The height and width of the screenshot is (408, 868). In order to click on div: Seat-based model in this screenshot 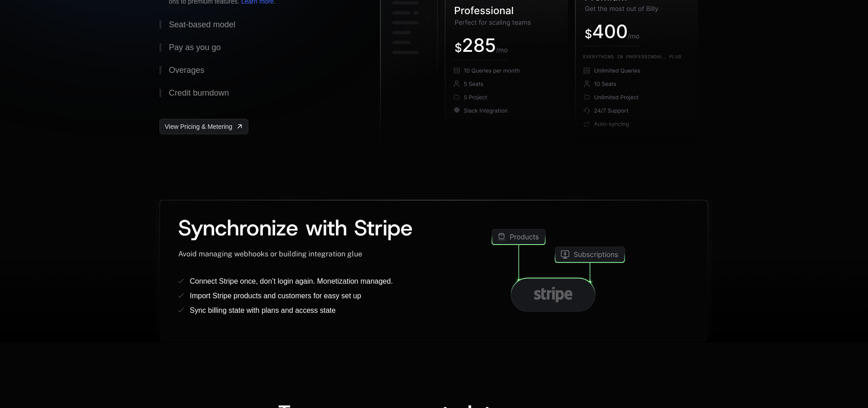, I will do `click(202, 24)`.